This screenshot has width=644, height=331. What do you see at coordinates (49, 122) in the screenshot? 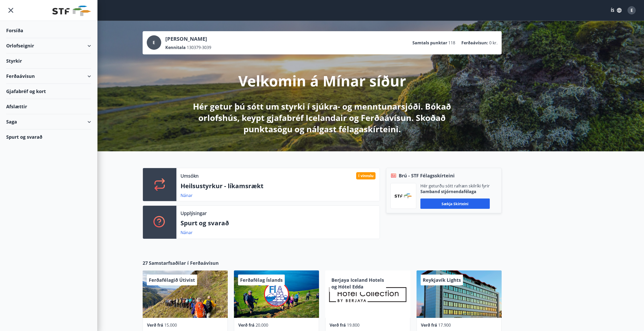
I see `div: Saga` at bounding box center [49, 122].